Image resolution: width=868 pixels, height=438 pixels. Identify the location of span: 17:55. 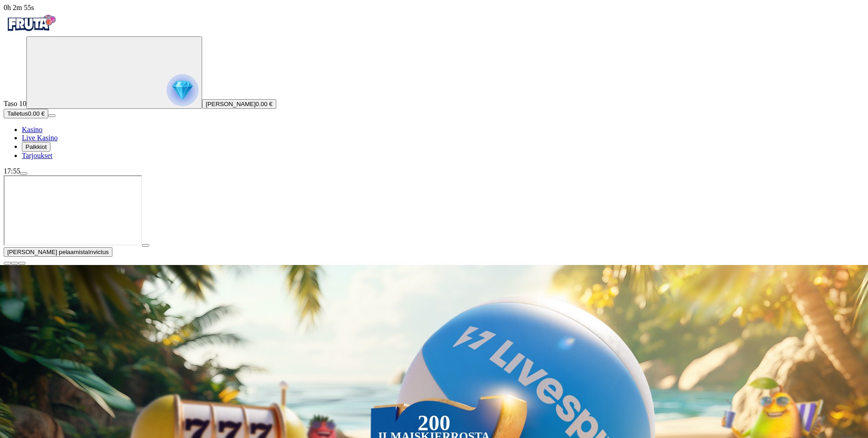
(12, 170).